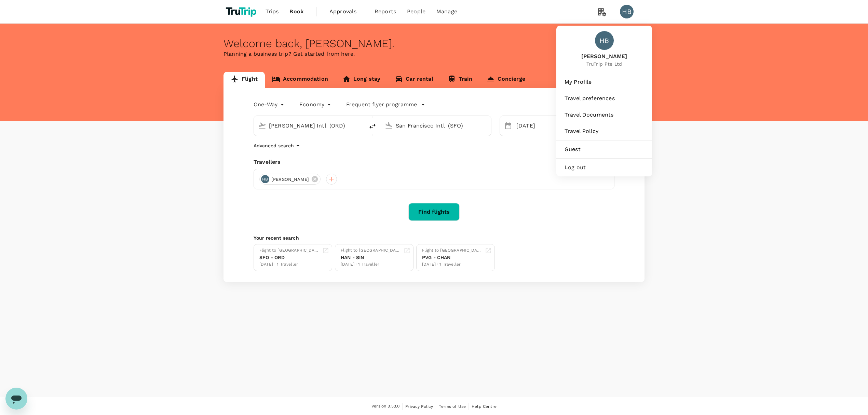  What do you see at coordinates (385, 12) in the screenshot?
I see `span: Reports` at bounding box center [385, 12].